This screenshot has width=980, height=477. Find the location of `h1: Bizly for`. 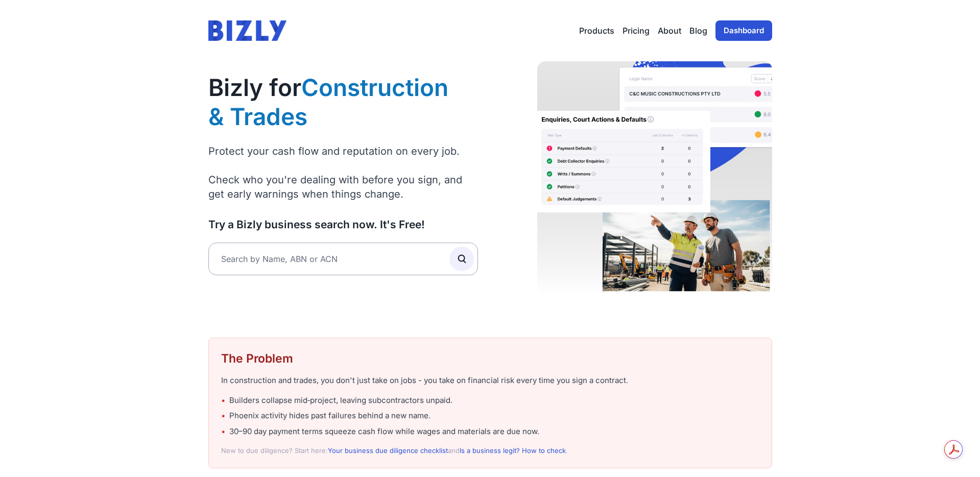

h1: Bizly for is located at coordinates (343, 102).